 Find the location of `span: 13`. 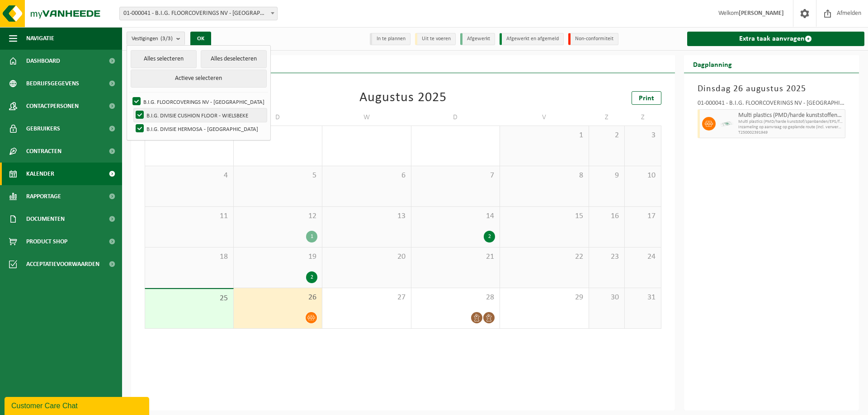

span: 13 is located at coordinates (366, 217).